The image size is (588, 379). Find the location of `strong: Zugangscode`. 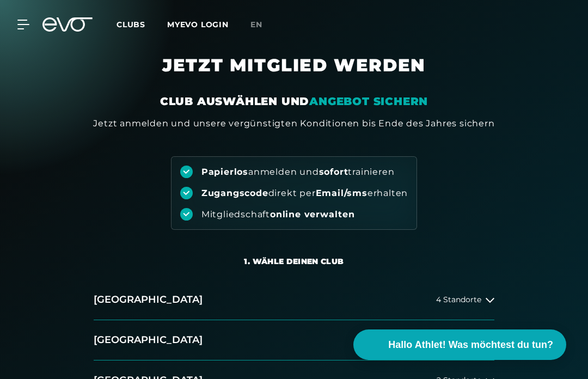

strong: Zugangscode is located at coordinates (235, 192).